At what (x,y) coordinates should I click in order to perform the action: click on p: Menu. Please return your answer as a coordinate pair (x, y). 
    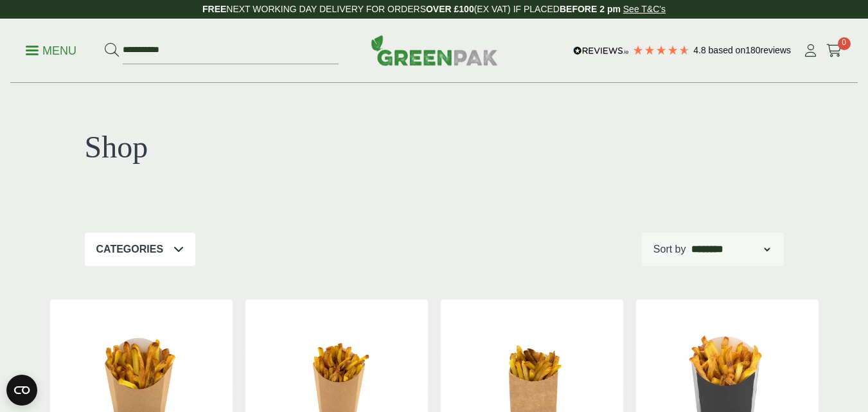
    Looking at the image, I should click on (51, 51).